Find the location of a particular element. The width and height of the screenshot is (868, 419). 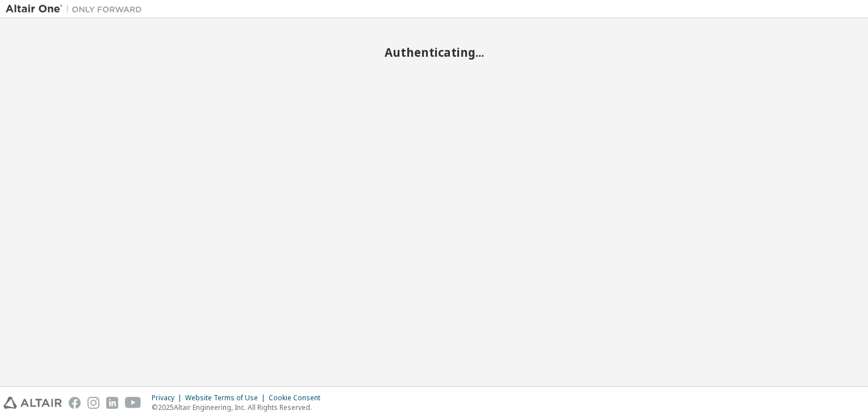

div: Cookie Consent is located at coordinates (298, 398).